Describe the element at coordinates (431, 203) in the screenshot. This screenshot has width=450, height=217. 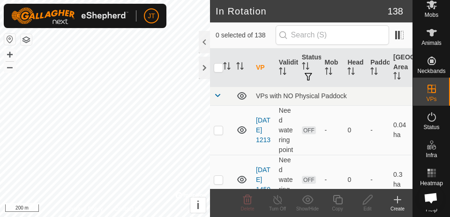
I see `a: Help` at that location.